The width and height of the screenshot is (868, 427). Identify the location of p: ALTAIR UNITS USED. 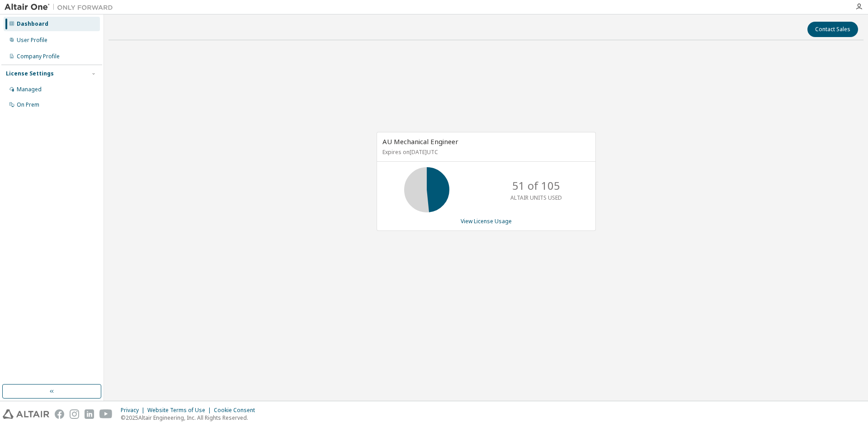
(536, 198).